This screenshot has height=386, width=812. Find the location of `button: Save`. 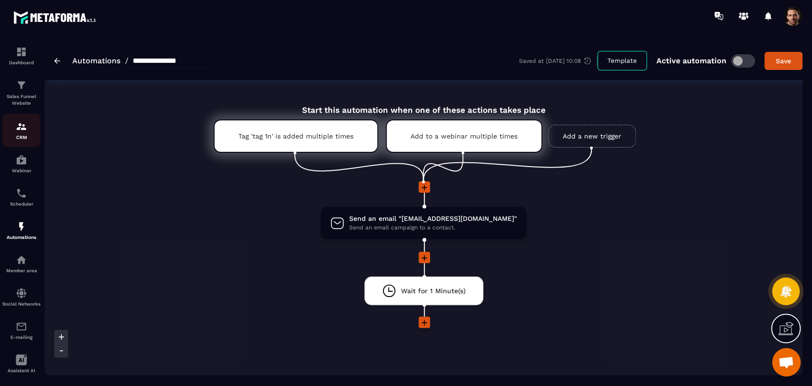

button: Save is located at coordinates (783, 61).